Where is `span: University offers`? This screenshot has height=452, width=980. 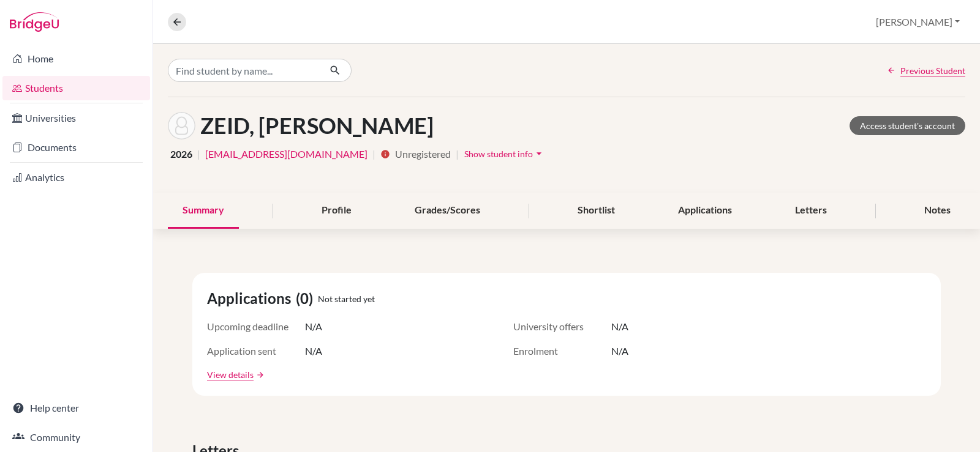
span: University offers is located at coordinates (562, 326).